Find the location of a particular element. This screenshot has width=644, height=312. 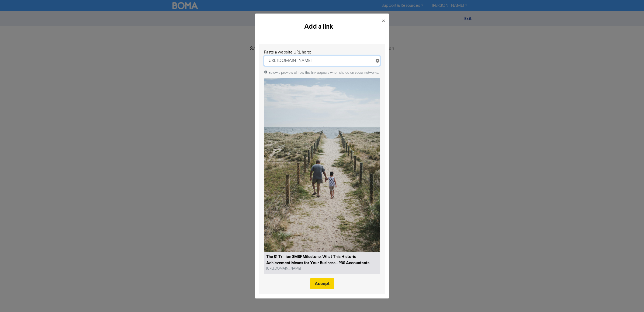

div: The $1 Trillion SMSF Milestone: What This Historic Achievement Means for Your Business - PBS Acco... is located at coordinates (322, 260).